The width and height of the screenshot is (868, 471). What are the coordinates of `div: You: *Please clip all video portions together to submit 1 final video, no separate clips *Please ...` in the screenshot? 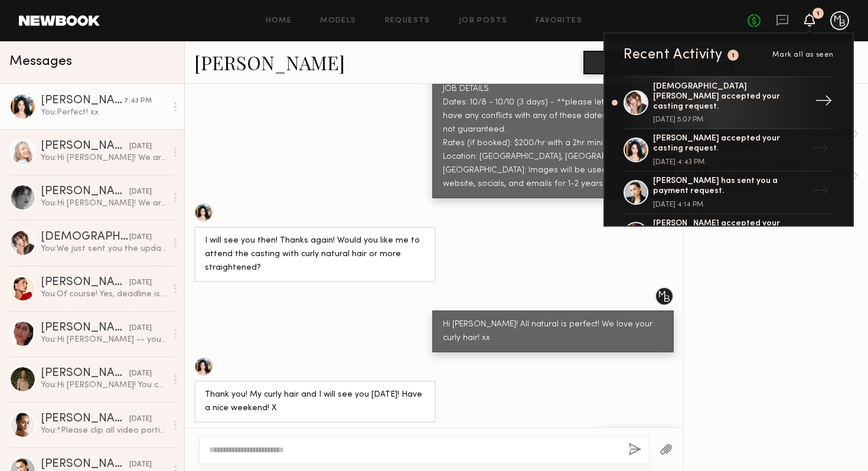 It's located at (103, 431).